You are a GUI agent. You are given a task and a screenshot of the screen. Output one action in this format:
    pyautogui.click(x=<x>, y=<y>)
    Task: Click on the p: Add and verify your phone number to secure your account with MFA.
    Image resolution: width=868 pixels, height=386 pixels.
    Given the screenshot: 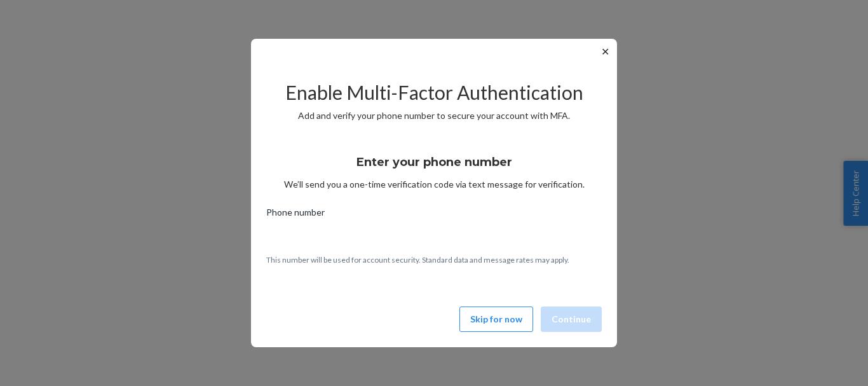 What is the action you would take?
    pyautogui.click(x=434, y=116)
    